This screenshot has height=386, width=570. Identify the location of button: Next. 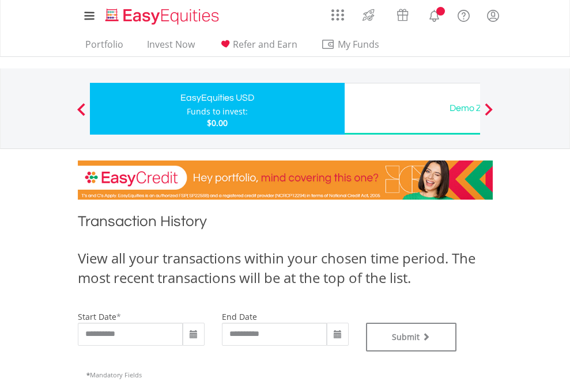
(488, 115).